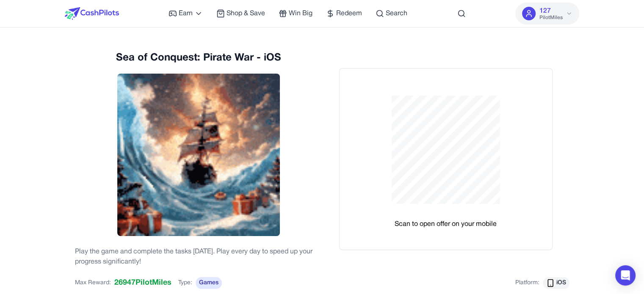 The width and height of the screenshot is (644, 294). What do you see at coordinates (143, 284) in the screenshot?
I see `span: 26947 PilotMiles` at bounding box center [143, 284].